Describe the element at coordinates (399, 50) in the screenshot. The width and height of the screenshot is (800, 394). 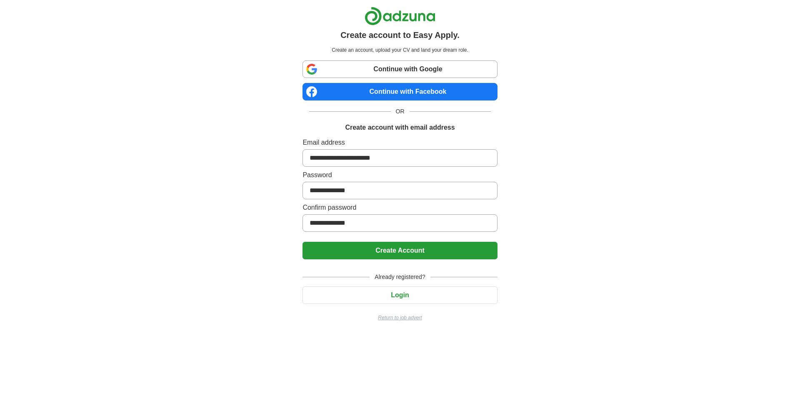
I see `p: Create an account, upload your CV and land your dream role.` at that location.